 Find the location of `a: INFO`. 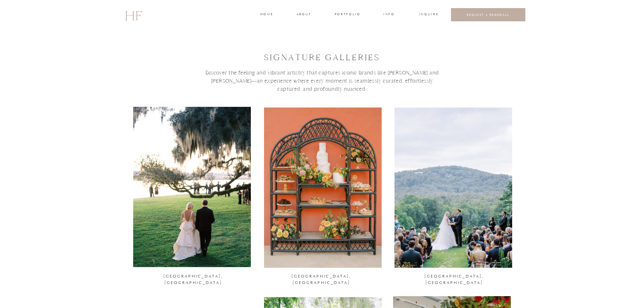

a: INFO is located at coordinates (389, 15).